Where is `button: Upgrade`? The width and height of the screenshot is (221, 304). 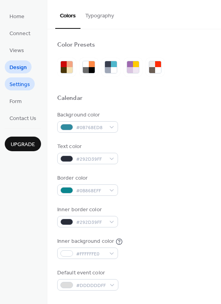 button: Upgrade is located at coordinates (23, 143).